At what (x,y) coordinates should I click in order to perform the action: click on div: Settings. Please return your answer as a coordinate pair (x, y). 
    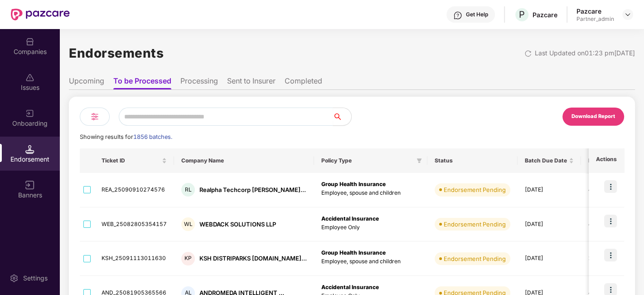
    Looking at the image, I should click on (35, 278).